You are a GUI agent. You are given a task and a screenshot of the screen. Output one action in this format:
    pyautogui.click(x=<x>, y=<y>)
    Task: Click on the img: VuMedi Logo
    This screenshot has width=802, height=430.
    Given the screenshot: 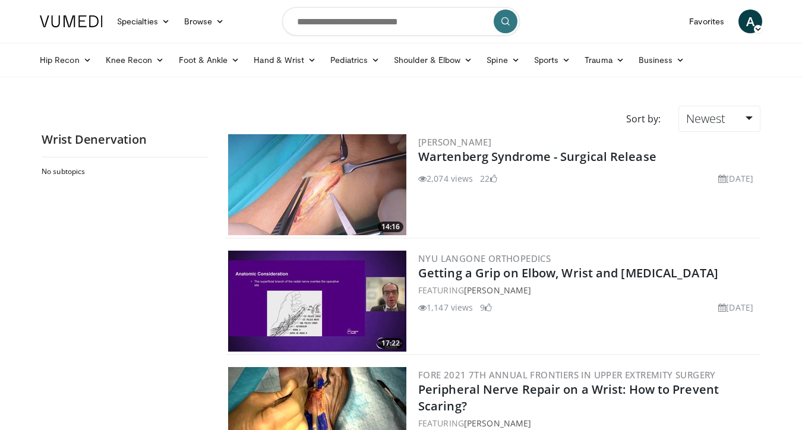 What is the action you would take?
    pyautogui.click(x=71, y=21)
    